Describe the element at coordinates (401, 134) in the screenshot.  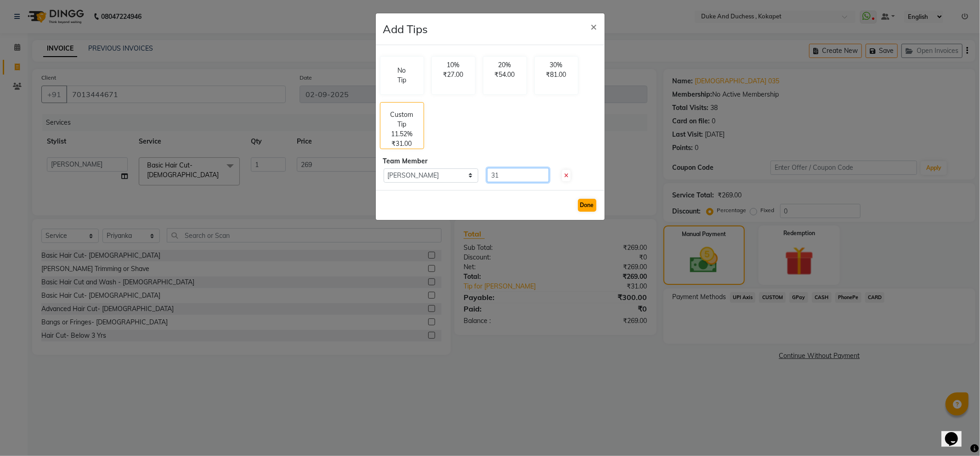
I see `p: 11.52%` at that location.